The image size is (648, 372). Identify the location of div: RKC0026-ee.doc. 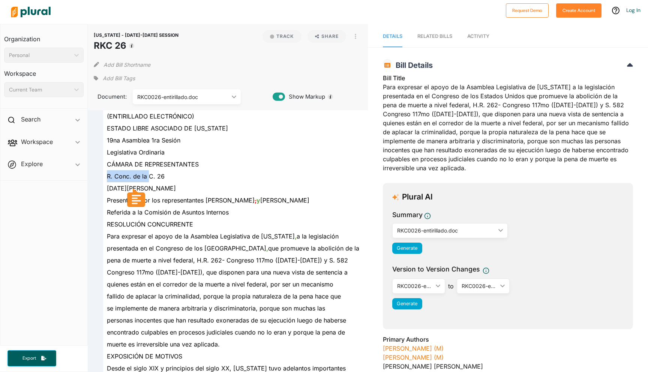
(415, 286).